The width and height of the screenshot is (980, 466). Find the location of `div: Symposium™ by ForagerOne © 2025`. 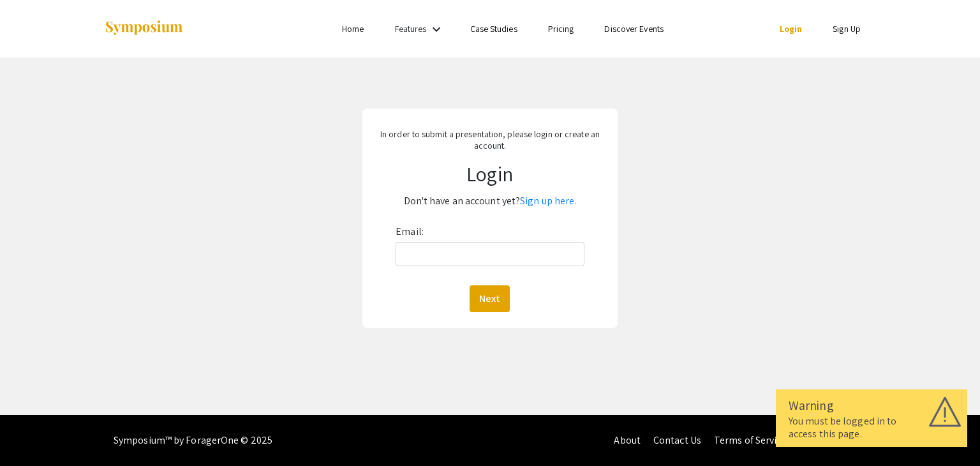

div: Symposium™ by ForagerOne © 2025 is located at coordinates (193, 440).